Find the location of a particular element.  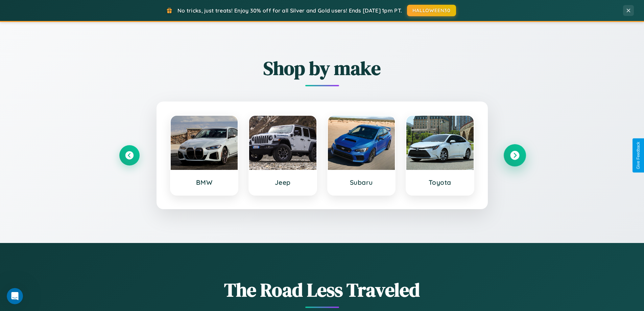

div: Give Feedback is located at coordinates (638, 155).